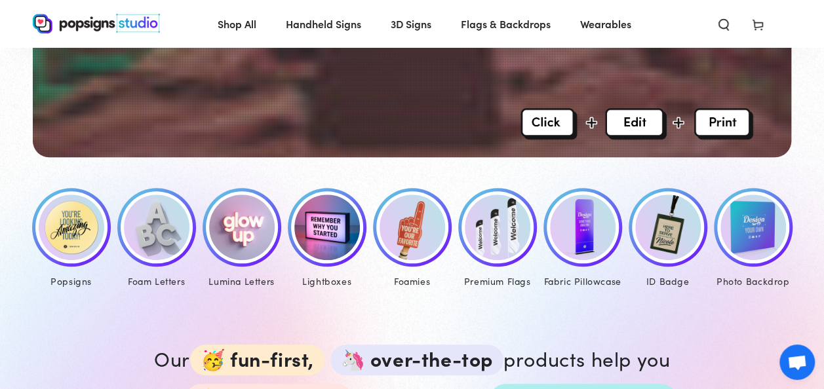 This screenshot has width=824, height=389. Describe the element at coordinates (505, 24) in the screenshot. I see `span: Flags & Backdrops` at that location.